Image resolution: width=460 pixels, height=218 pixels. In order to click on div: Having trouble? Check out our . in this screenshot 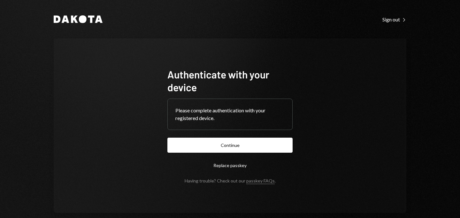, I will do `click(230, 180)`.